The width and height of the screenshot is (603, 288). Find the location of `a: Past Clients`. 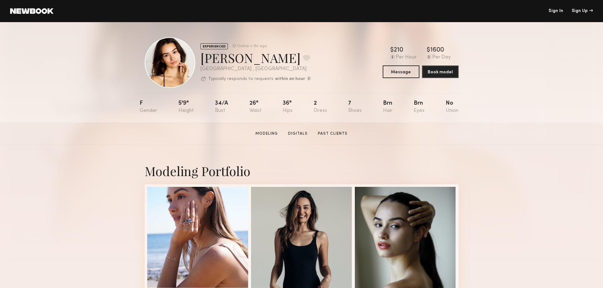

a: Past Clients is located at coordinates (333, 134).